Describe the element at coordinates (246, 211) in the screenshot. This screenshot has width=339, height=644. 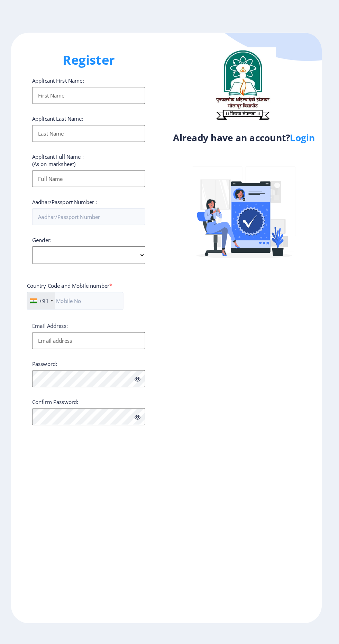
I see `img: Verified-rafiki.svg` at that location.